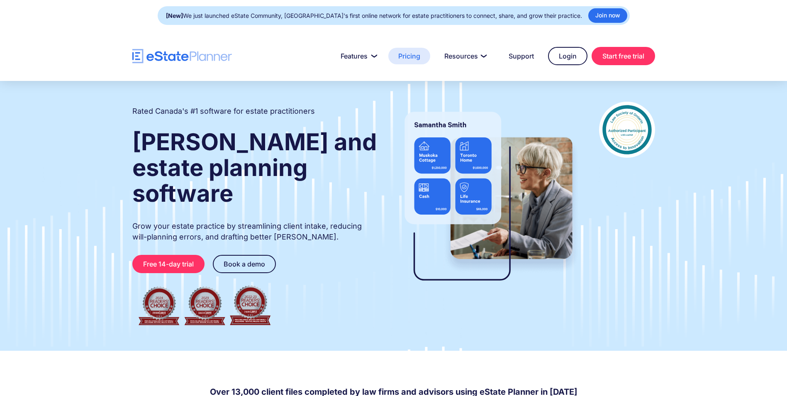 The height and width of the screenshot is (396, 787). Describe the element at coordinates (244, 264) in the screenshot. I see `a: Book a demo` at that location.